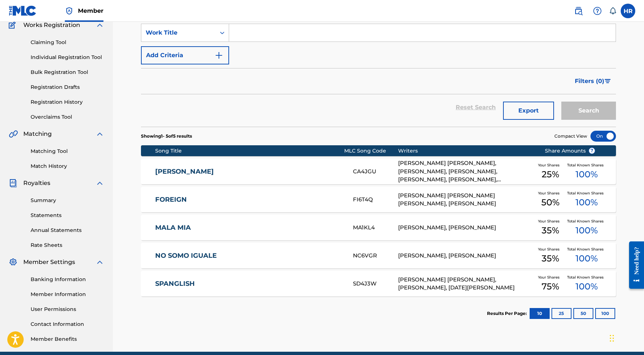  I want to click on img: filter, so click(608, 81).